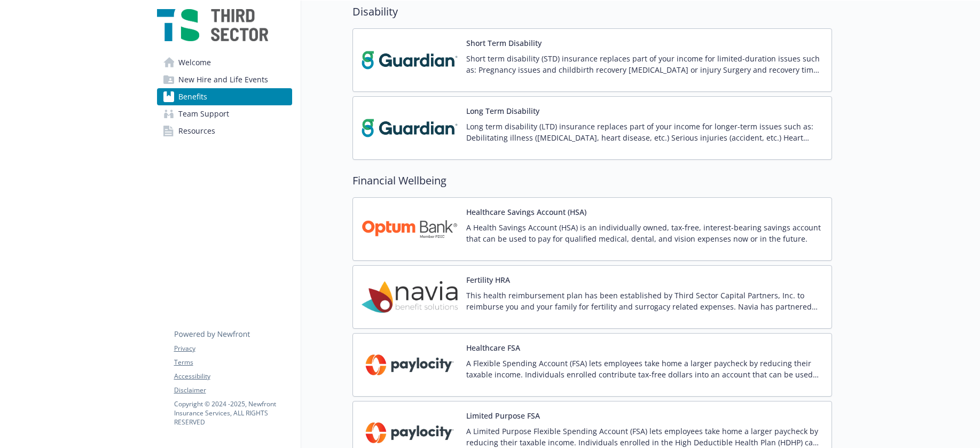  Describe the element at coordinates (493, 348) in the screenshot. I see `button: Healthcare FSA` at that location.